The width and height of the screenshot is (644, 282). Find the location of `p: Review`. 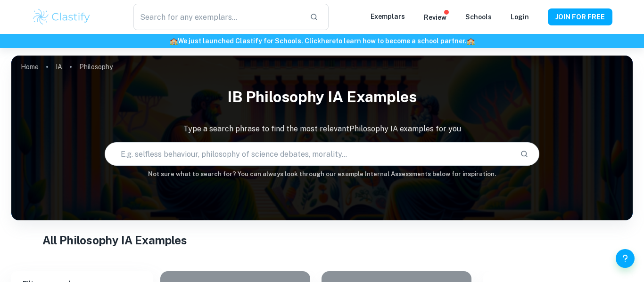

p: Review is located at coordinates (435, 18).